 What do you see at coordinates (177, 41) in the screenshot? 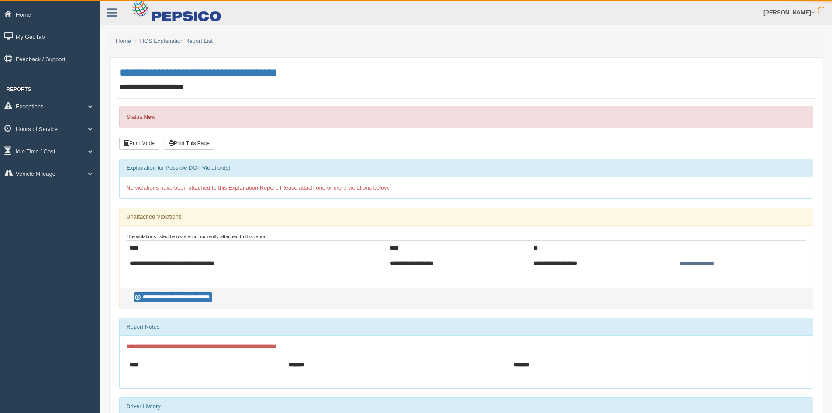
I see `a: HOS Explanation Report List` at bounding box center [177, 41].